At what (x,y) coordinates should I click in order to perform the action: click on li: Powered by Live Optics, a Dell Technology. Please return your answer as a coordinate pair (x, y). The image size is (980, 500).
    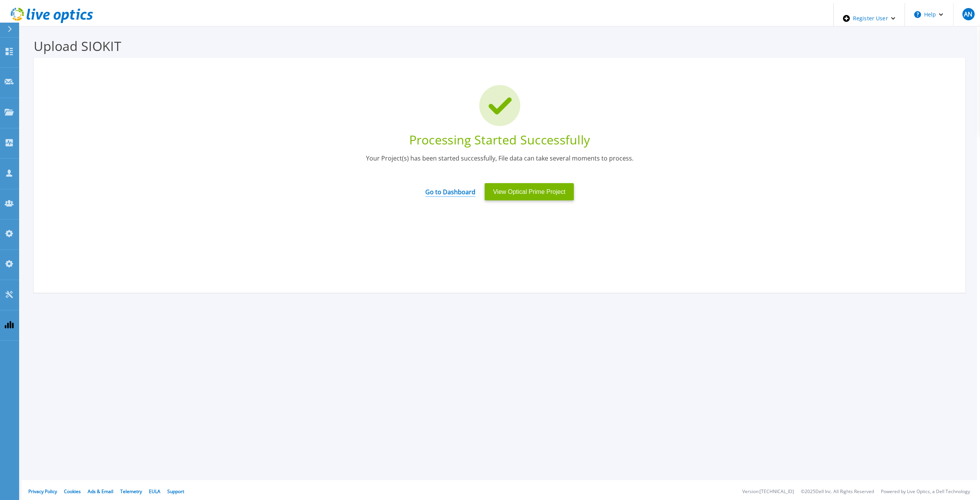
    Looking at the image, I should click on (926, 491).